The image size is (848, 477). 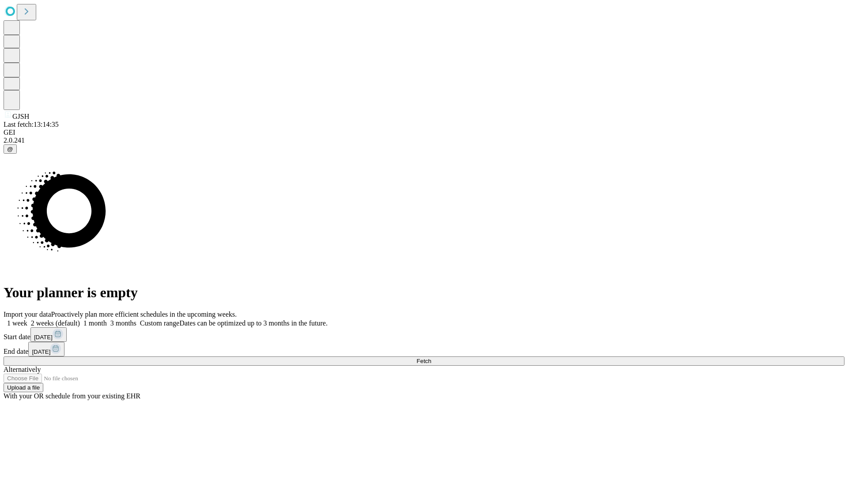 I want to click on h1: Your planner is empty, so click(x=424, y=292).